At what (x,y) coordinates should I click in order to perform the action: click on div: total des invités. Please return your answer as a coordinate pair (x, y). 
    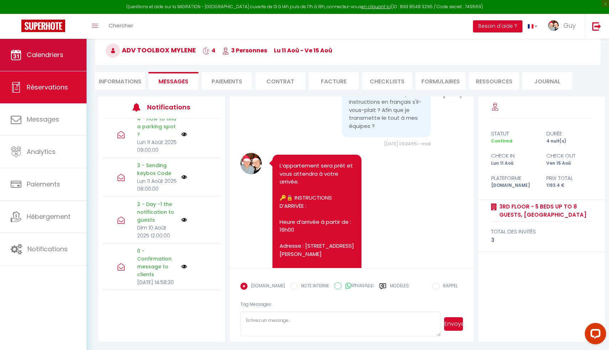
    Looking at the image, I should click on (542, 232).